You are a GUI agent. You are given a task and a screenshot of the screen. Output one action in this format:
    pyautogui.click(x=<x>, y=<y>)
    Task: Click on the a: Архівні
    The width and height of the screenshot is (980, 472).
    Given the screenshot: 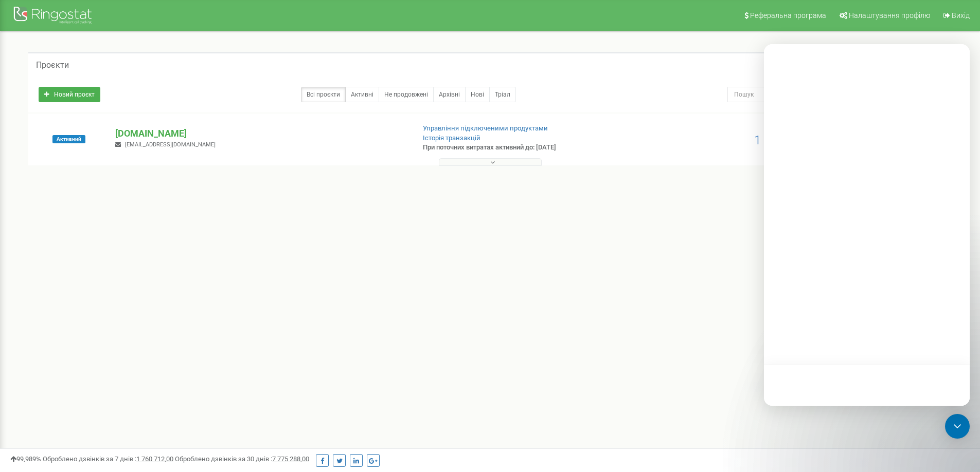 What is the action you would take?
    pyautogui.click(x=449, y=95)
    